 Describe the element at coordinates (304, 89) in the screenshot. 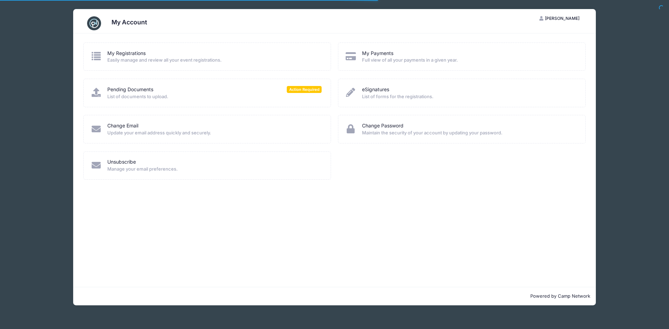

I see `span: Action Required` at that location.